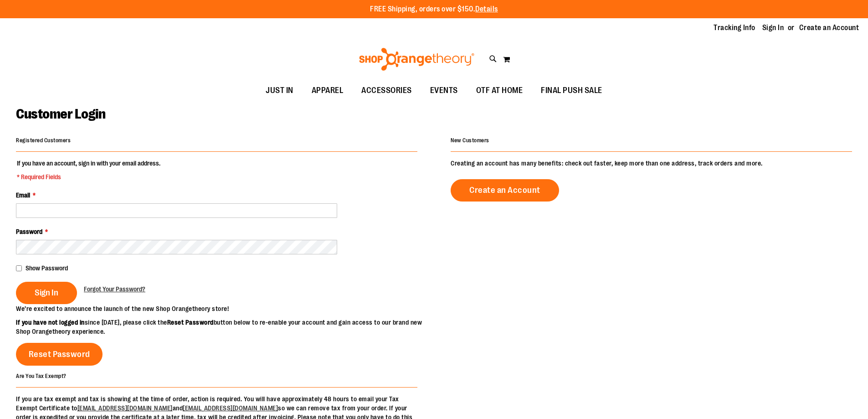  What do you see at coordinates (505, 189) in the screenshot?
I see `span: Create an Account` at bounding box center [505, 189].